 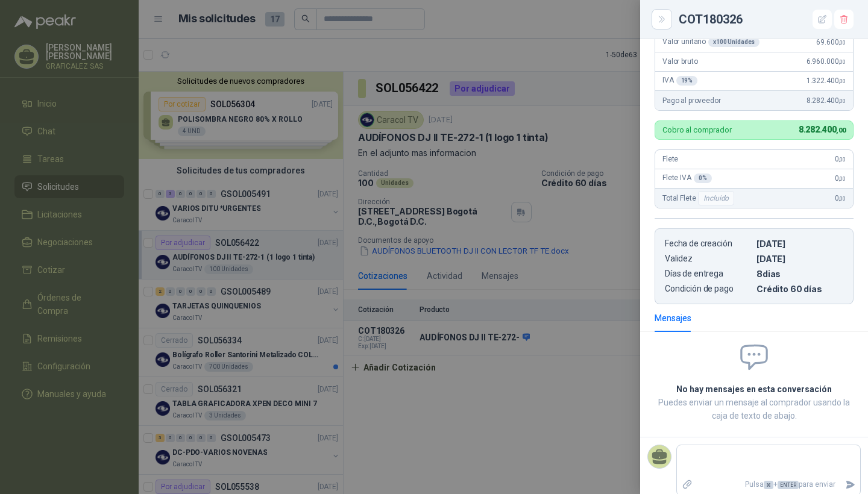 I want to click on div: Mensajes, so click(x=673, y=318).